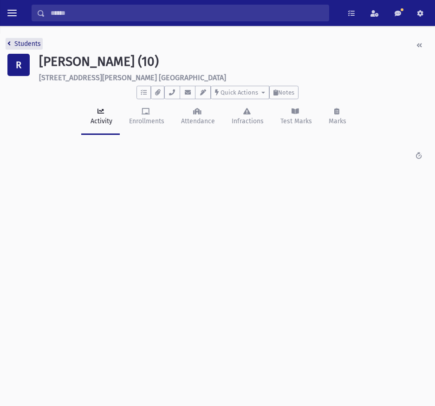 The width and height of the screenshot is (435, 406). I want to click on span: Quick Actions, so click(239, 92).